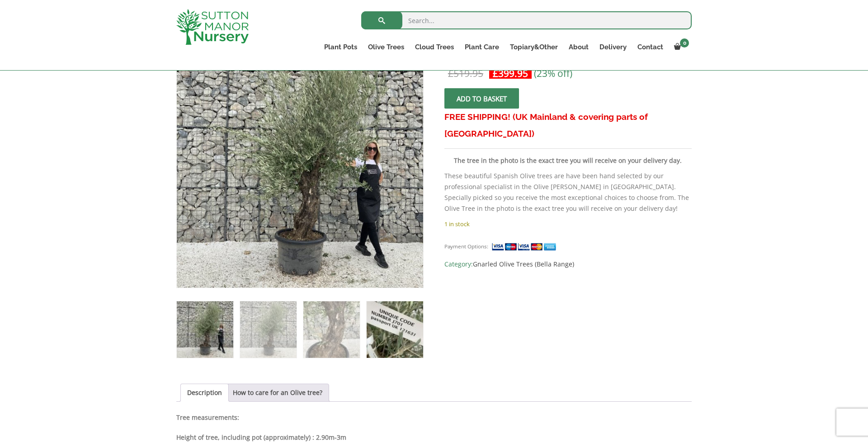  What do you see at coordinates (523, 264) in the screenshot?
I see `a: Gnarled Olive Trees (Bella Range)` at bounding box center [523, 264].